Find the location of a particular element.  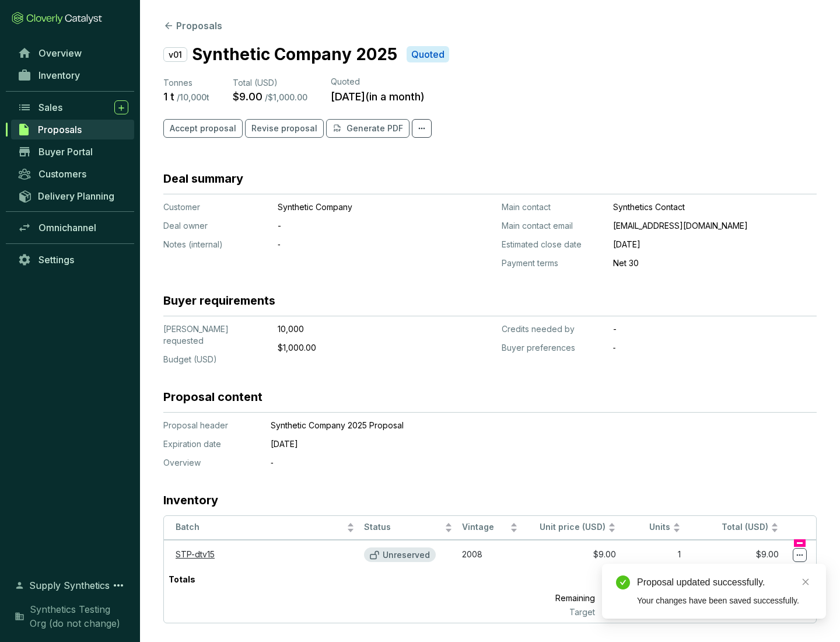

span: Customers is located at coordinates (63, 174).